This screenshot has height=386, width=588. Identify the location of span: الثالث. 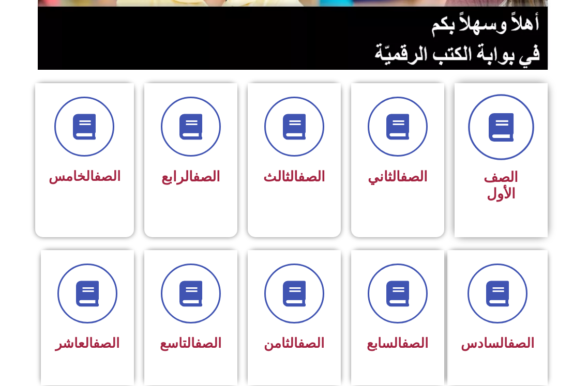
(294, 177).